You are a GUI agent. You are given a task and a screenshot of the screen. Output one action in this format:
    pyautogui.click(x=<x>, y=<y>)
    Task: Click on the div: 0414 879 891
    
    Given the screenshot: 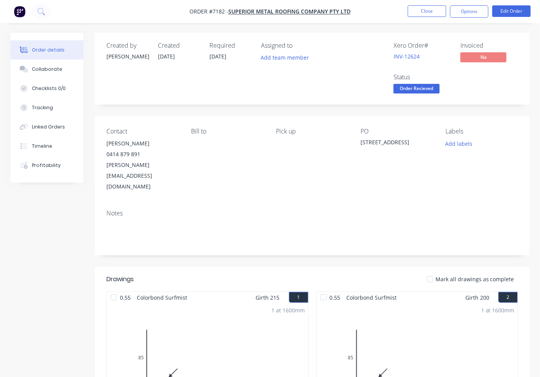 What is the action you would take?
    pyautogui.click(x=143, y=154)
    